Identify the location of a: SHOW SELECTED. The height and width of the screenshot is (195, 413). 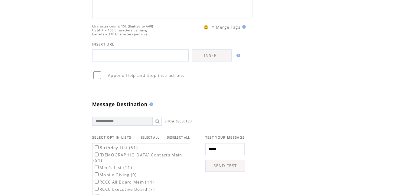
(178, 121).